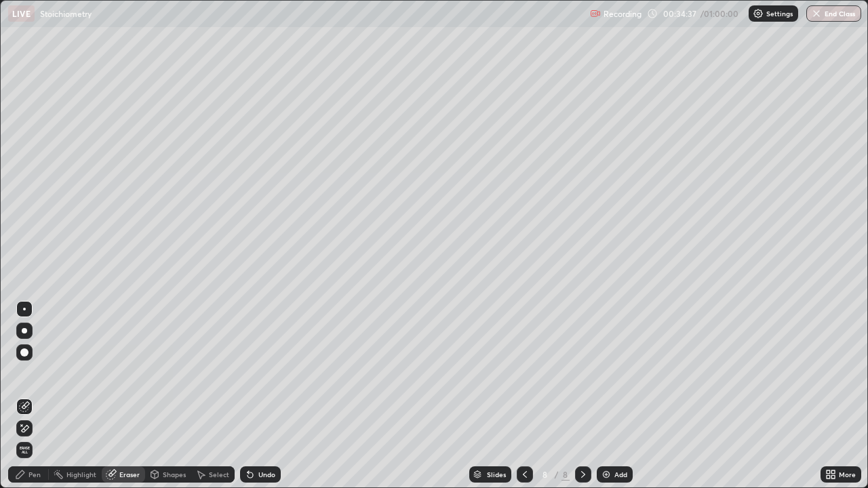 The image size is (868, 488). I want to click on p: Stoichiometry, so click(66, 13).